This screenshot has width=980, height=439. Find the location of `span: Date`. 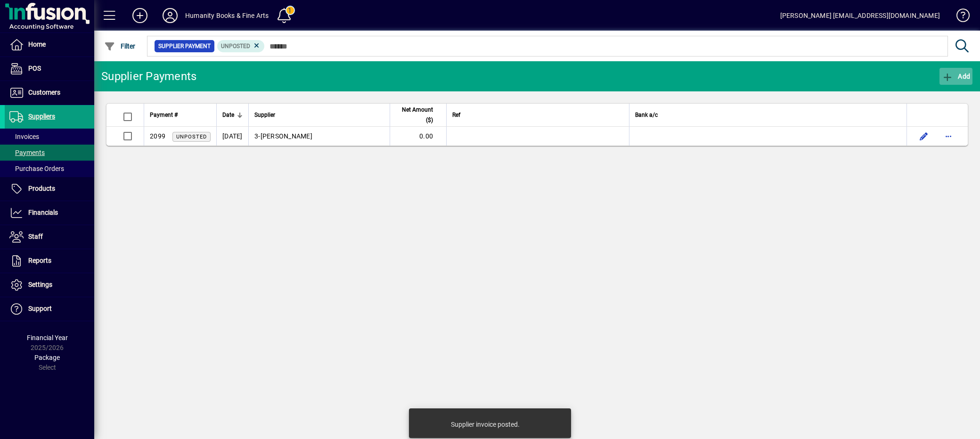

span: Date is located at coordinates (228, 115).